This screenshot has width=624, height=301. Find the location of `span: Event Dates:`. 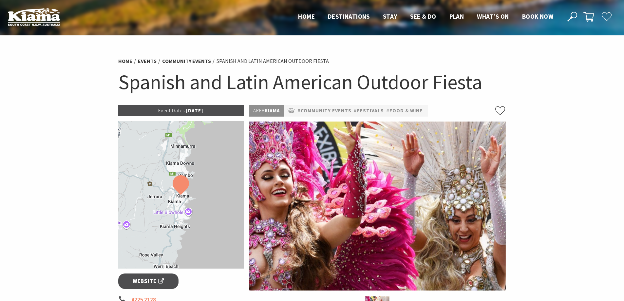

span: Event Dates: is located at coordinates (172, 110).